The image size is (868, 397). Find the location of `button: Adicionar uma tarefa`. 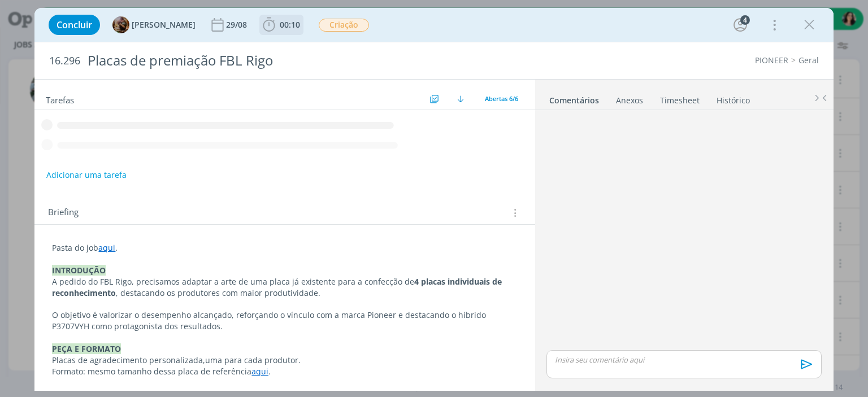

button: Adicionar uma tarefa is located at coordinates (86, 175).